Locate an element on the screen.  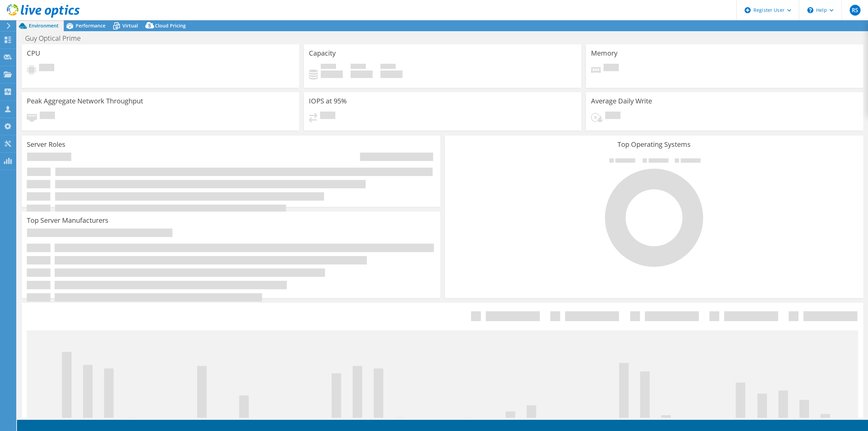
span: RS is located at coordinates (856, 10).